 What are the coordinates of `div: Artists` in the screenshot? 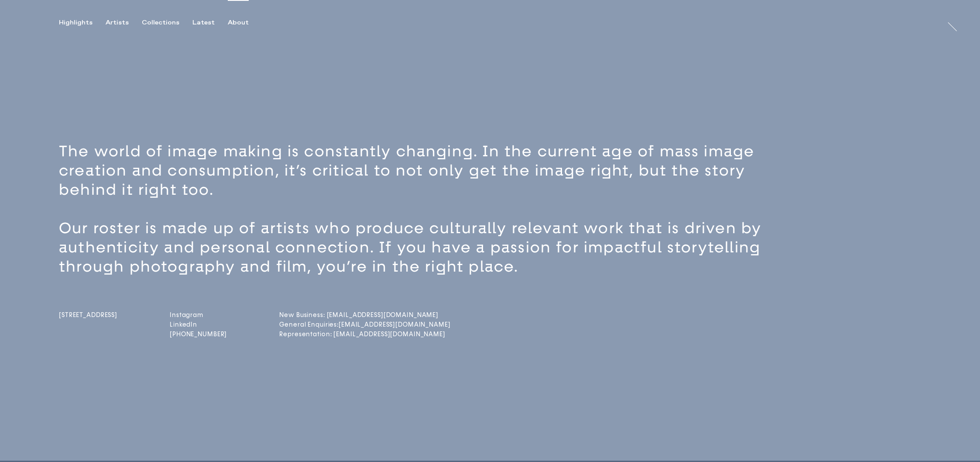 It's located at (117, 23).